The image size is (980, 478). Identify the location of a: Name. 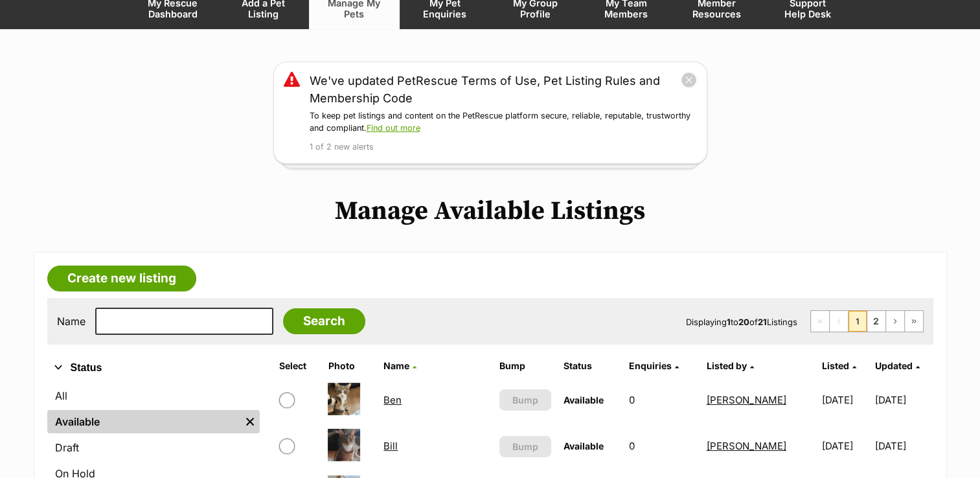
(399, 365).